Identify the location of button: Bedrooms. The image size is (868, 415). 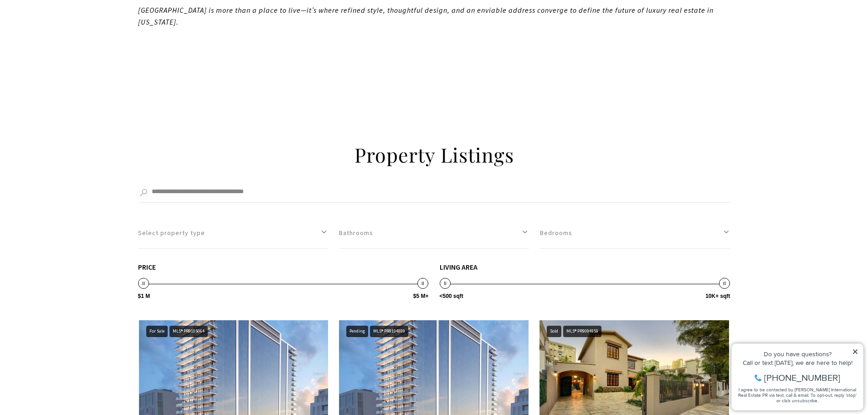
(635, 233).